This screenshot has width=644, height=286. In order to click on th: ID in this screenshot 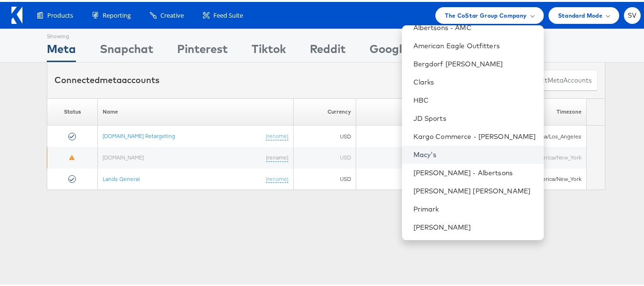, I will do `click(410, 110)`.